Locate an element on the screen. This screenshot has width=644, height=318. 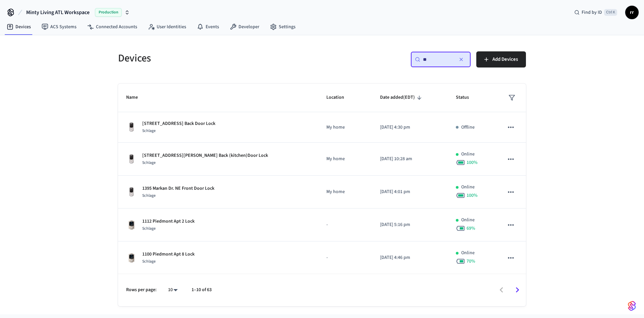
button: Go to next page is located at coordinates (517, 290).